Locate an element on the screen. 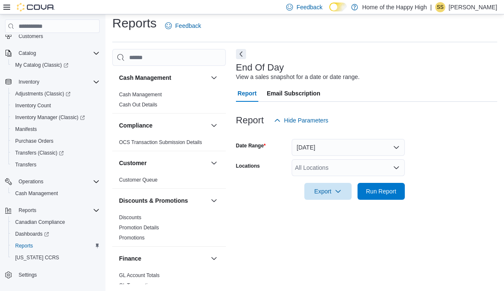 This screenshot has width=504, height=291. span: Catalog is located at coordinates (57, 53).